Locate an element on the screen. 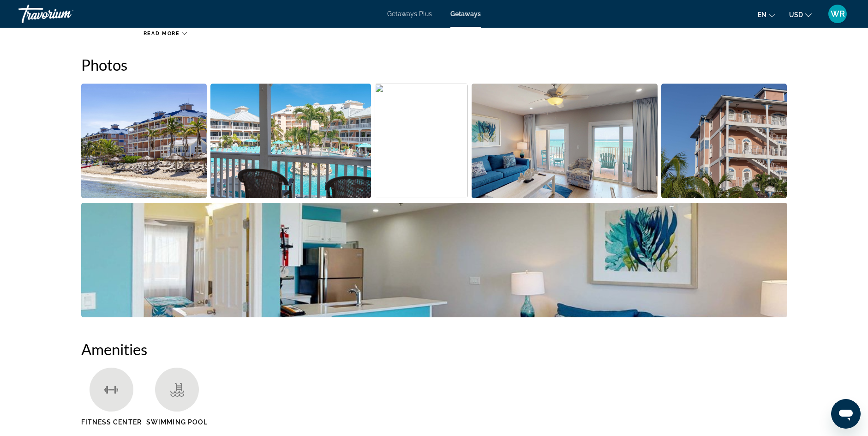 The height and width of the screenshot is (436, 868). span: Getaways Plus is located at coordinates (410, 14).